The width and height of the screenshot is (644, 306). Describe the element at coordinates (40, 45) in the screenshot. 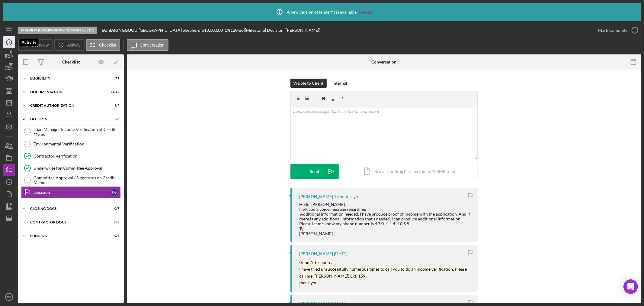

I see `label: Overview` at that location.